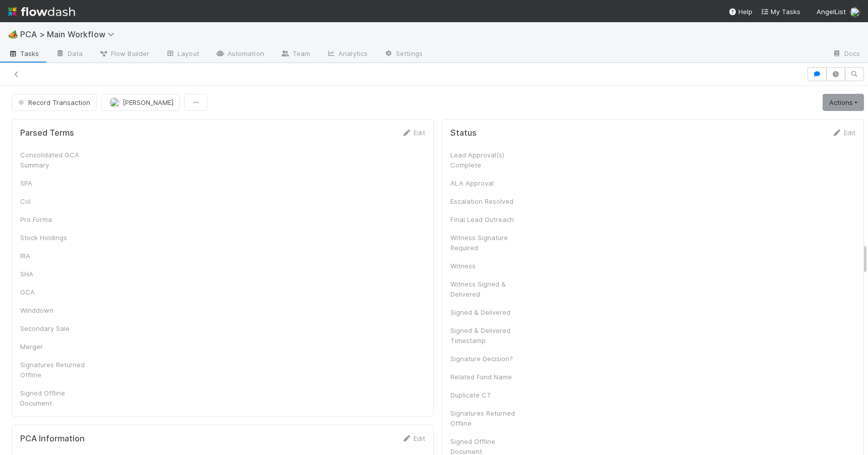 Image resolution: width=868 pixels, height=455 pixels. Describe the element at coordinates (488, 266) in the screenshot. I see `div: Witness` at that location.